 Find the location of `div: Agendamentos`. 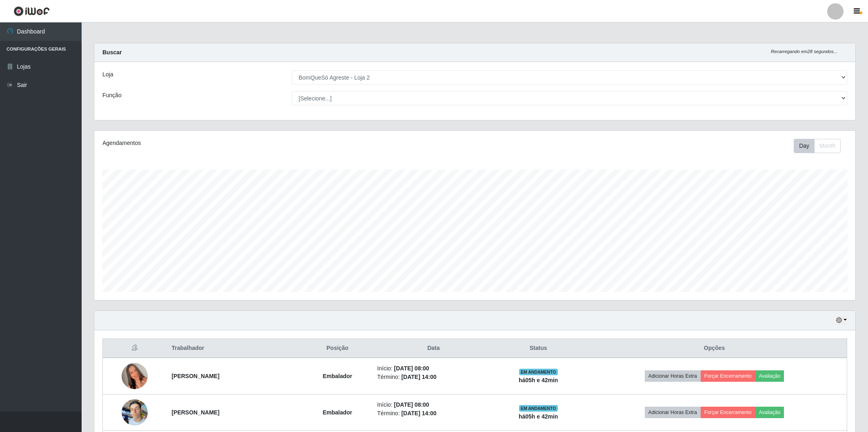

div: Agendamentos is located at coordinates (254, 143).